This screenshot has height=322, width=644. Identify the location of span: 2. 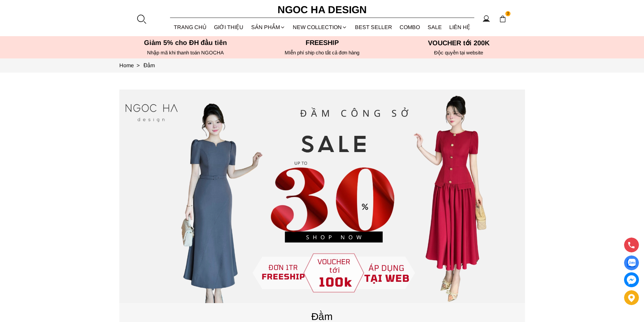
(508, 14).